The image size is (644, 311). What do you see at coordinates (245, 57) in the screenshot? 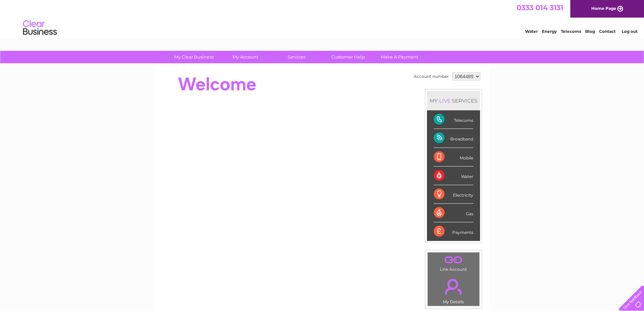
I see `a: My Account` at bounding box center [245, 57].